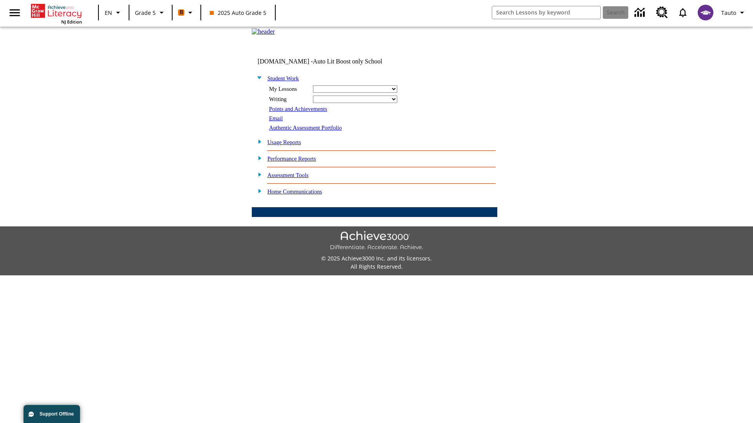  What do you see at coordinates (376, 241) in the screenshot?
I see `img: Achieve3000 Differentiate Accelerate Achieve` at bounding box center [376, 241].